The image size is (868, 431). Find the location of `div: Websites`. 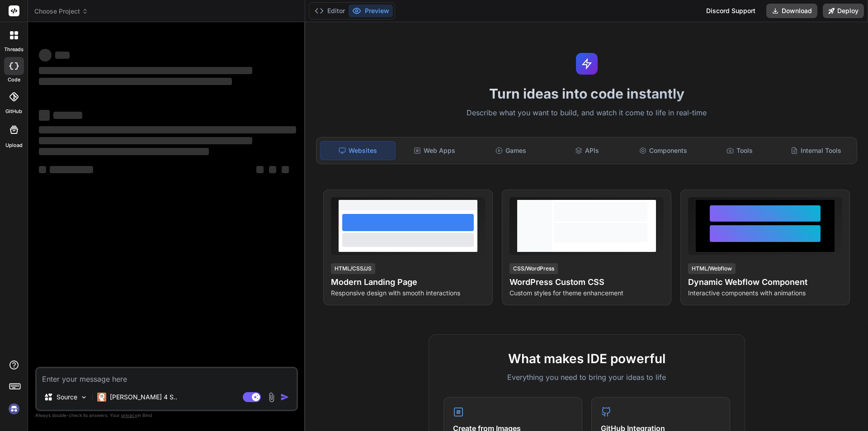

div: Websites is located at coordinates (358, 151).